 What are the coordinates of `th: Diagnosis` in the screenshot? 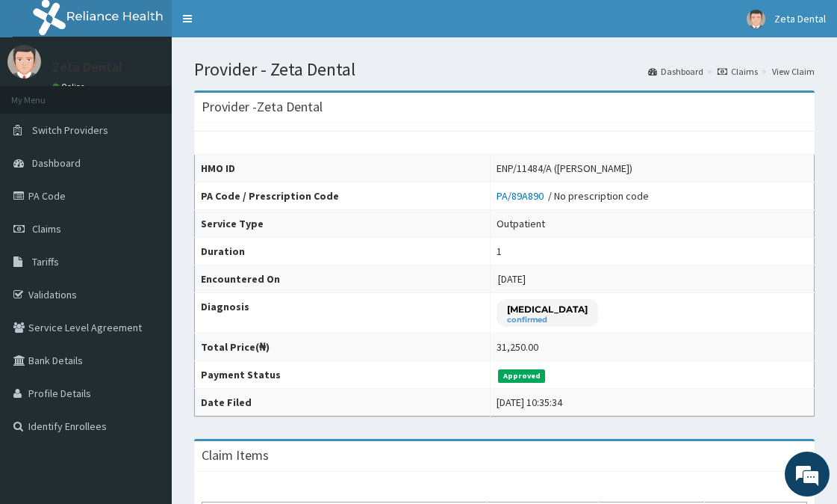 It's located at (343, 313).